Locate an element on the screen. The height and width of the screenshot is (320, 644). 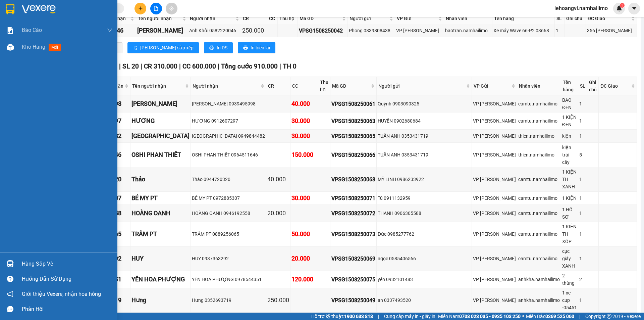
span: printer is located at coordinates (246, 48).